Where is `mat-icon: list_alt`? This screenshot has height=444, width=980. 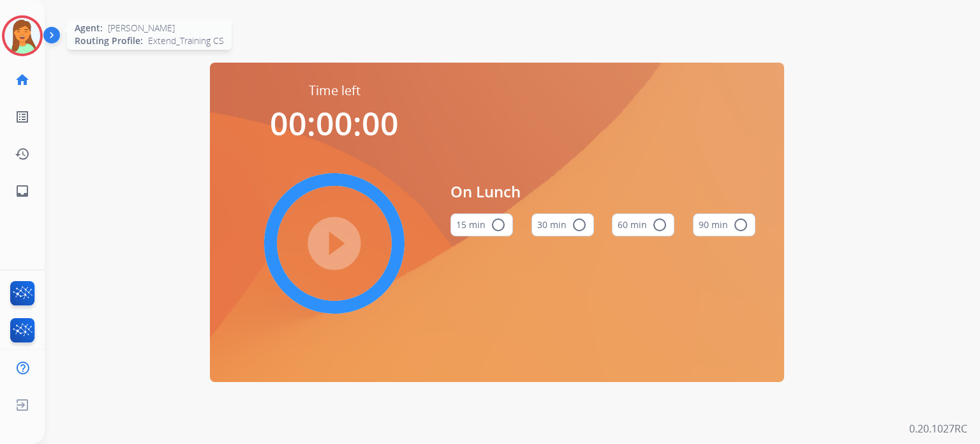 mat-icon: list_alt is located at coordinates (23, 117).